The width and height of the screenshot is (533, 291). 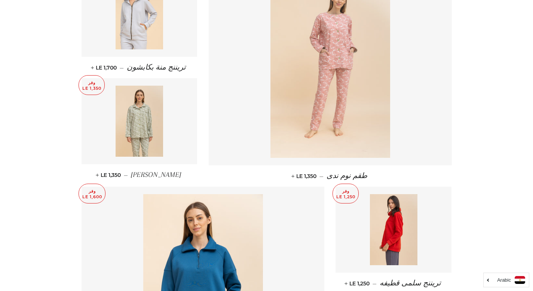 I want to click on p: وفر LE 1,250, so click(x=346, y=193).